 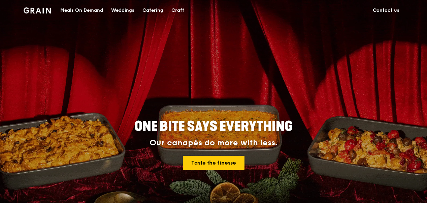 I want to click on div: Our canapés do more with less., so click(x=213, y=143).